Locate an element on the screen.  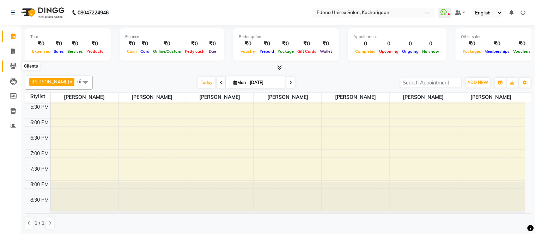
span: Voucher is located at coordinates (248, 51).